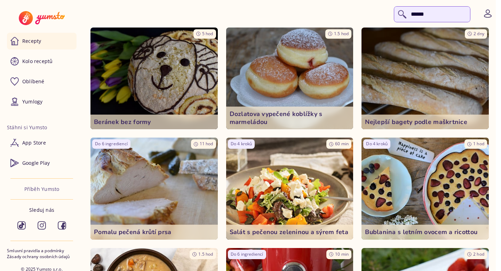 The image size is (501, 271). What do you see at coordinates (42, 143) in the screenshot?
I see `a: App Store` at bounding box center [42, 143].